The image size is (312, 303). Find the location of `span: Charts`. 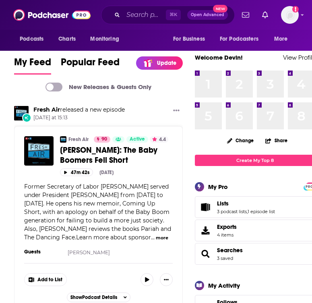

span: Charts is located at coordinates (67, 39).